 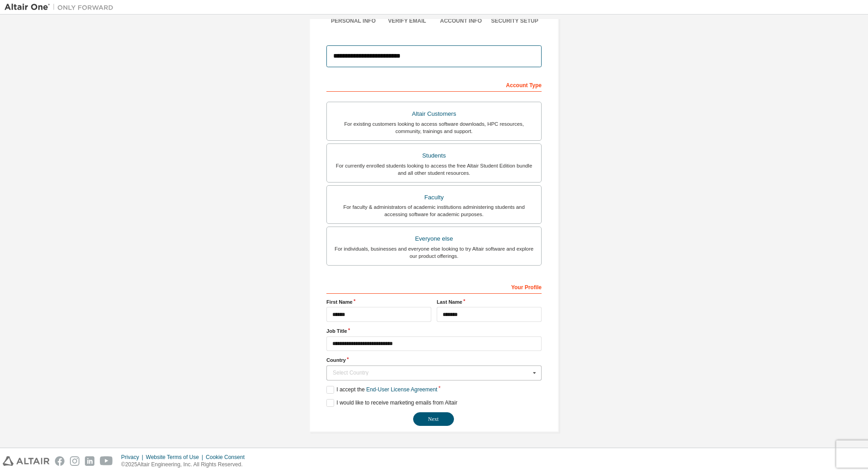 I want to click on div: Personal Info, so click(x=353, y=21).